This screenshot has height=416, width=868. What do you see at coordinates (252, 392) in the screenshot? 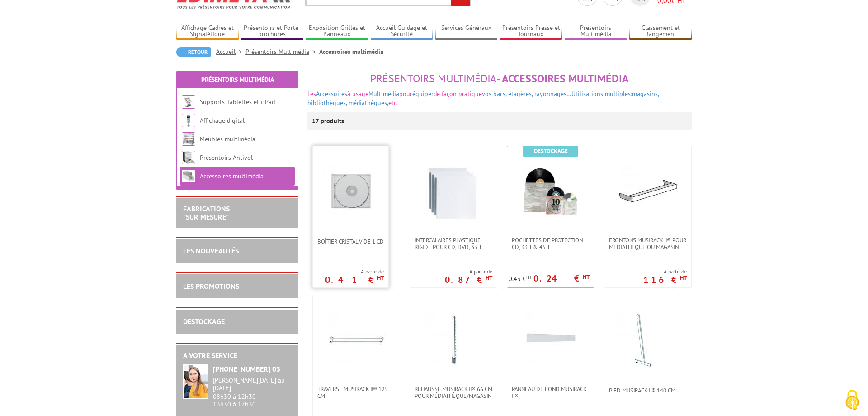
I see `div: 08h30 à 12h30 13h30 à 17h30` at bounding box center [252, 392].